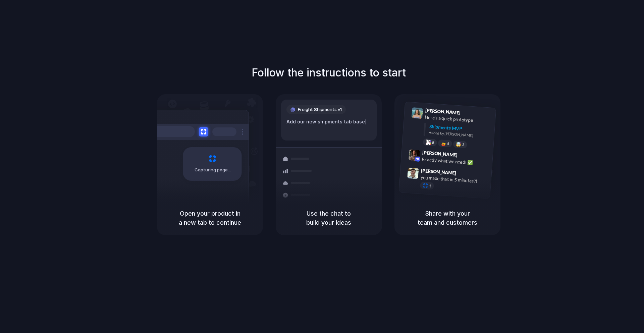  Describe the element at coordinates (448, 218) in the screenshot. I see `h5: Share with your team and customers` at that location.